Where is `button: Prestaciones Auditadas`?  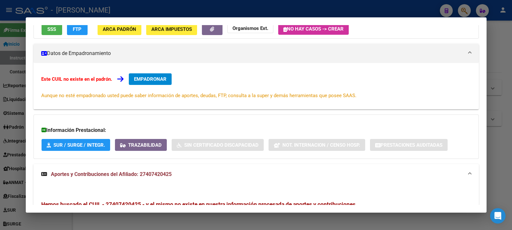 button: Prestaciones Auditadas is located at coordinates (408, 145).